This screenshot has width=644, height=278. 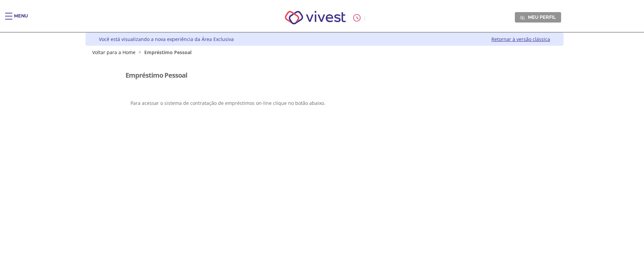 What do you see at coordinates (113, 52) in the screenshot?
I see `a: Voltar para a Home` at bounding box center [113, 52].